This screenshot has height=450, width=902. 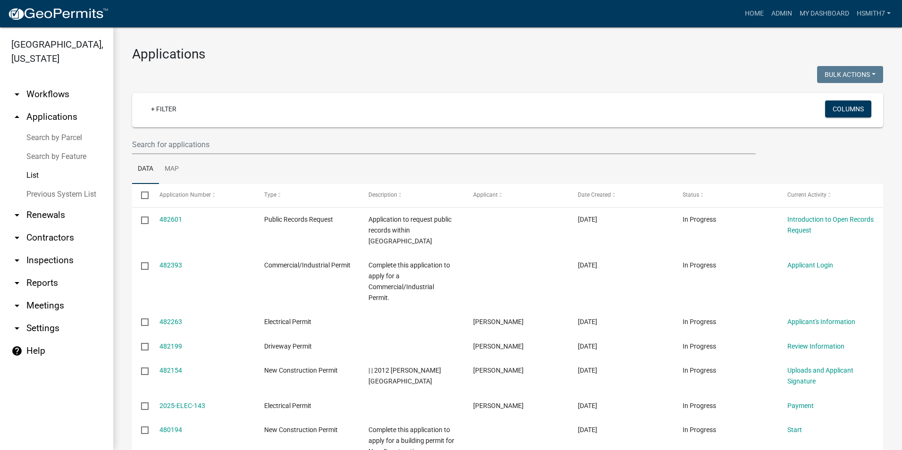 I want to click on a: Map, so click(x=172, y=169).